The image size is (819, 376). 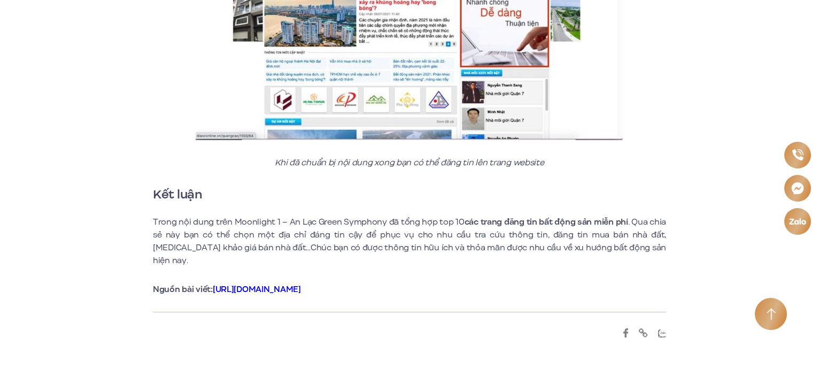 I want to click on img: Zalo icon, so click(x=797, y=221).